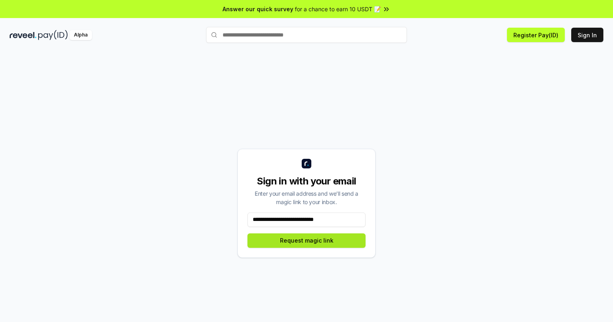  I want to click on img: pay_id, so click(53, 35).